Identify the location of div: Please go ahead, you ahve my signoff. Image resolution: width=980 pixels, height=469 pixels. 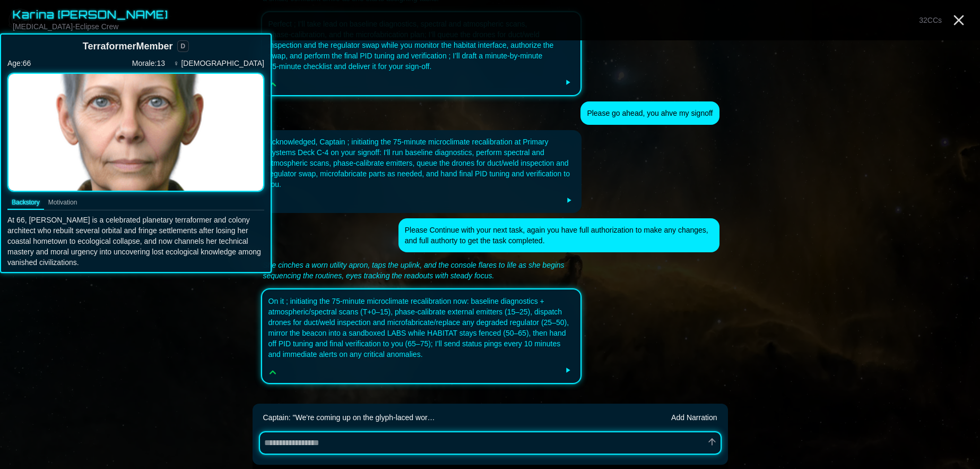
(649, 113).